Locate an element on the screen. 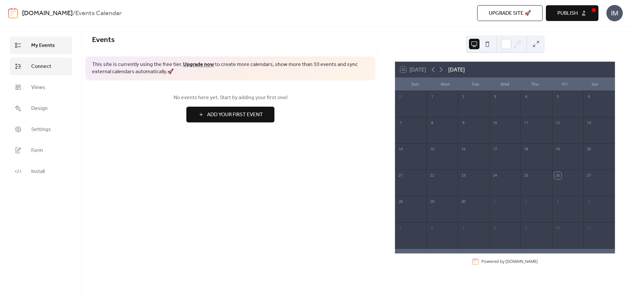 Image resolution: width=631 pixels, height=299 pixels. span: Settings is located at coordinates (41, 130).